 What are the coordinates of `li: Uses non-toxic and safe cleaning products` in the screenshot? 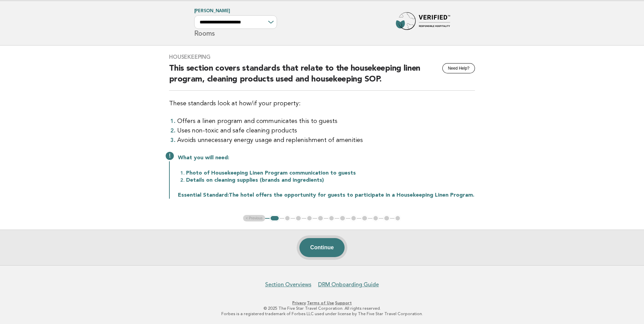 It's located at (326, 131).